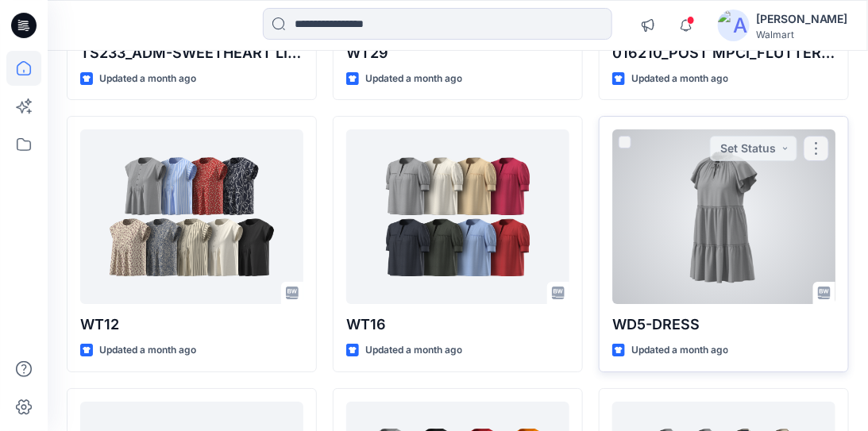  What do you see at coordinates (723, 53) in the screenshot?
I see `p: 016210_POST MPCI_FLUTTER SLEEVE BLOUSE` at bounding box center [723, 53].